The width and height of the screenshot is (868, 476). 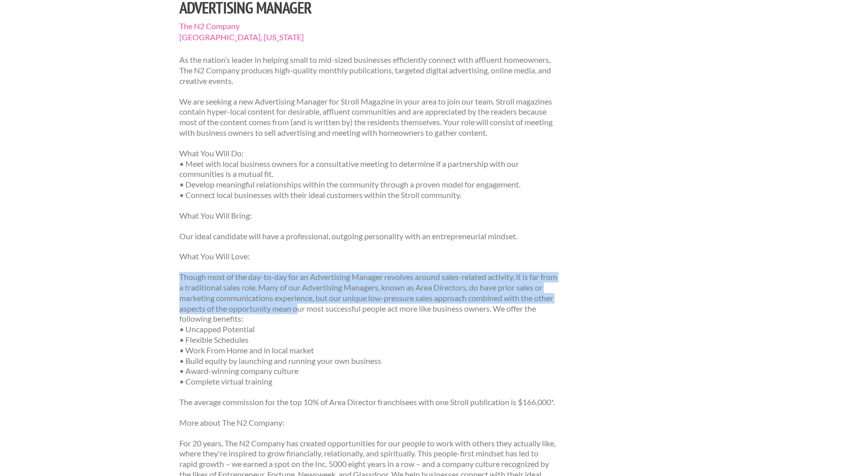 I want to click on p: Though most of the day-to-day for an Advertising Manager revolves around sales-related activity, ..., so click(x=368, y=329).